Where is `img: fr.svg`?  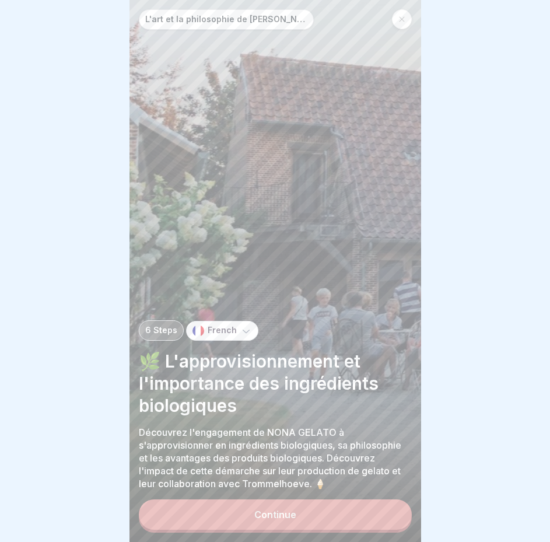
img: fr.svg is located at coordinates (198, 331).